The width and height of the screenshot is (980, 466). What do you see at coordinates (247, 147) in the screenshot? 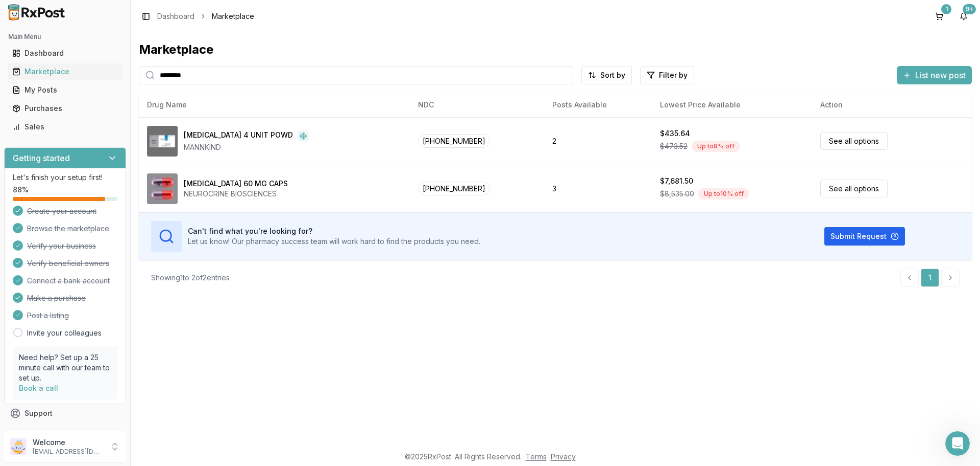
I see `div: MANNKIND` at bounding box center [247, 147].